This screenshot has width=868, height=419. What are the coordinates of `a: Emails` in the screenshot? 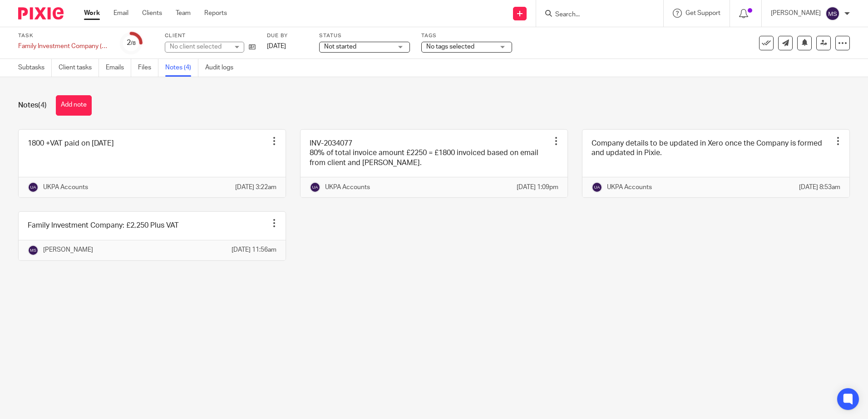 It's located at (118, 68).